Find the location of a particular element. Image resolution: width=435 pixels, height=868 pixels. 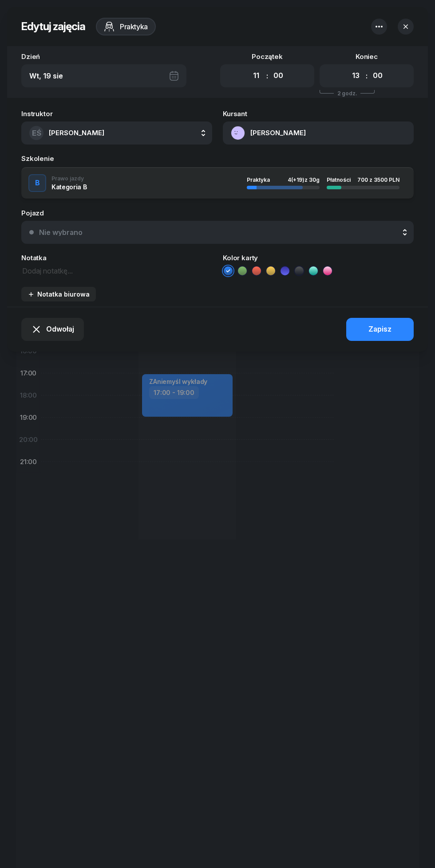

h2: Edytuj zajęcia is located at coordinates (53, 27).